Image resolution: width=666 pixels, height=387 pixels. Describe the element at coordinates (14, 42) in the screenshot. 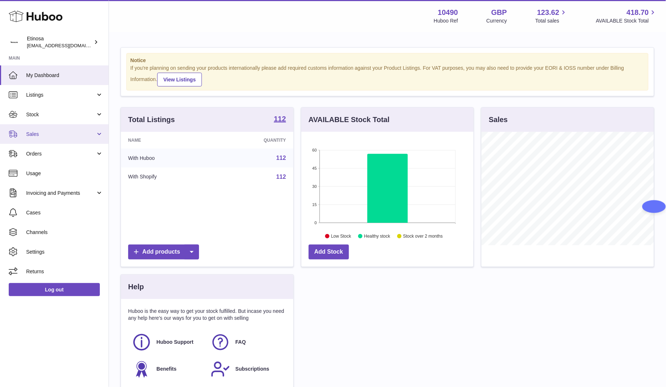

I see `img: Wolphuk@gmail.com` at that location.